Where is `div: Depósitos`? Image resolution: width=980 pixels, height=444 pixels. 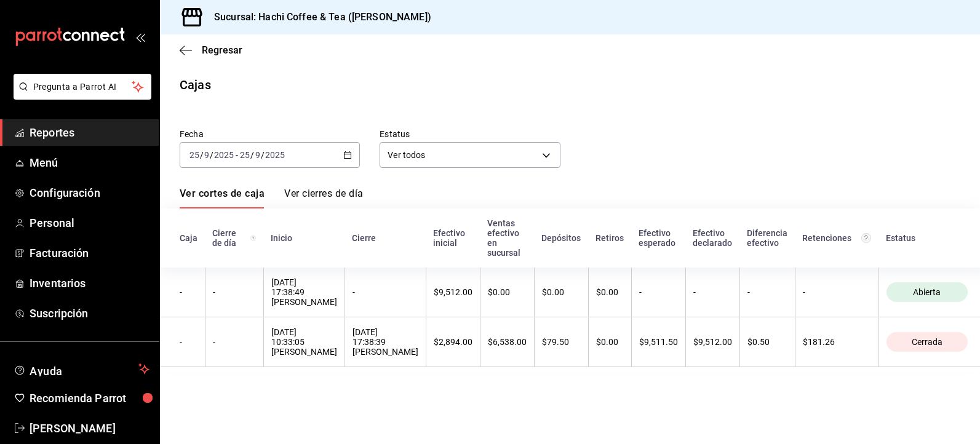 div: Depósitos is located at coordinates (561, 238).